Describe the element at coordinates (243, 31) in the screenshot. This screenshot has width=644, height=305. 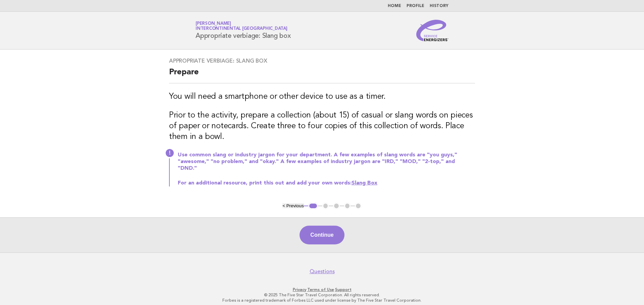
I see `h1: Appropriate verbiage: Slang box` at that location.